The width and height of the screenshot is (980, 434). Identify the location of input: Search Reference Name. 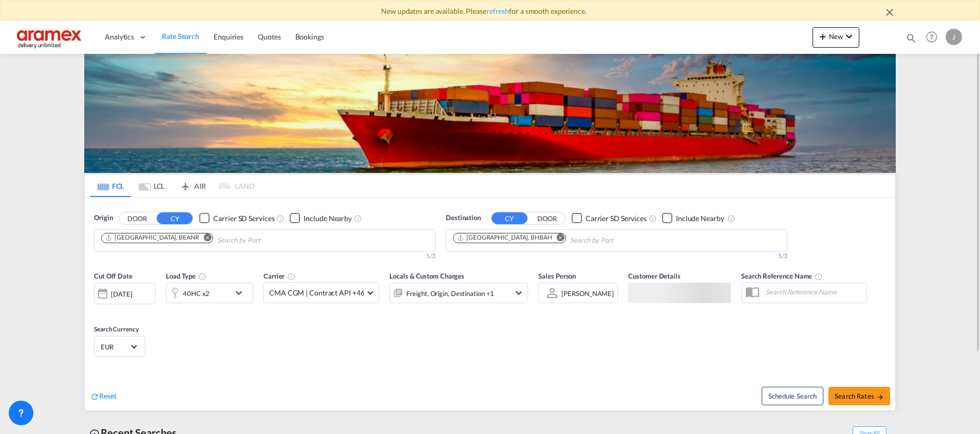
(813, 292).